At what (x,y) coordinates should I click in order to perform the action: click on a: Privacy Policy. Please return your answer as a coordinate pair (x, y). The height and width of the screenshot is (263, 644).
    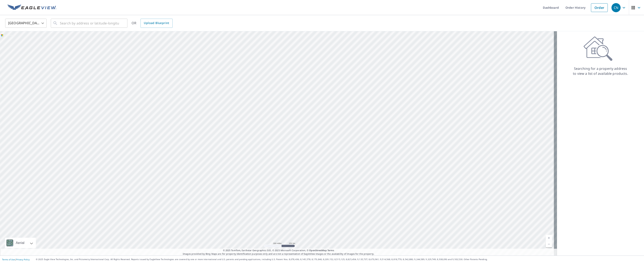
    Looking at the image, I should click on (23, 259).